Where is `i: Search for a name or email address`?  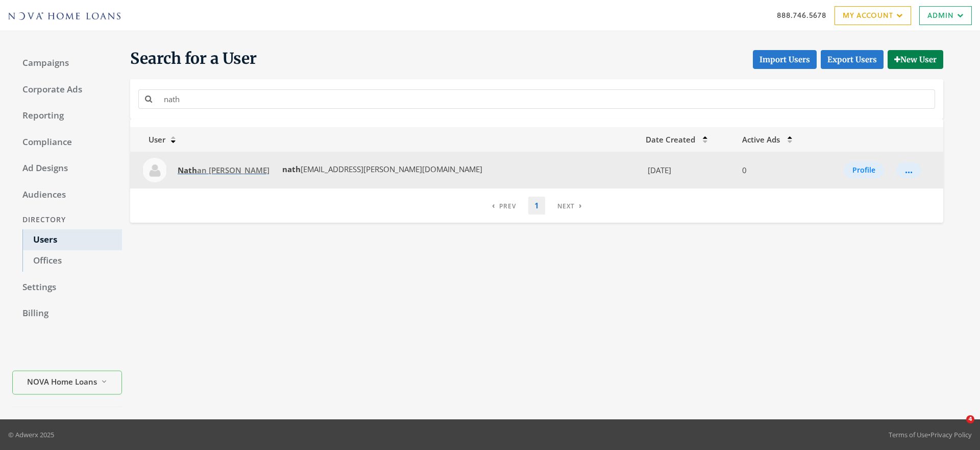 i: Search for a name or email address is located at coordinates (149, 98).